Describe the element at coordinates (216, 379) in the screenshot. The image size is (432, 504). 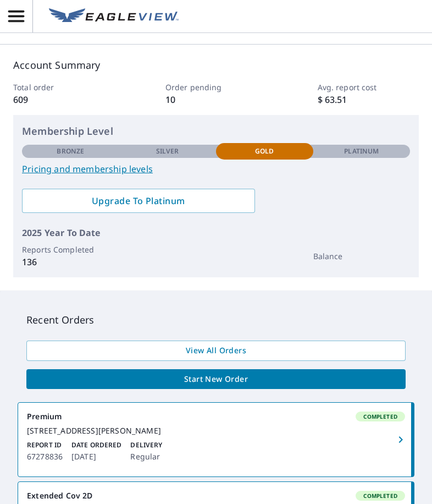
I see `span: Start New Order` at that location.